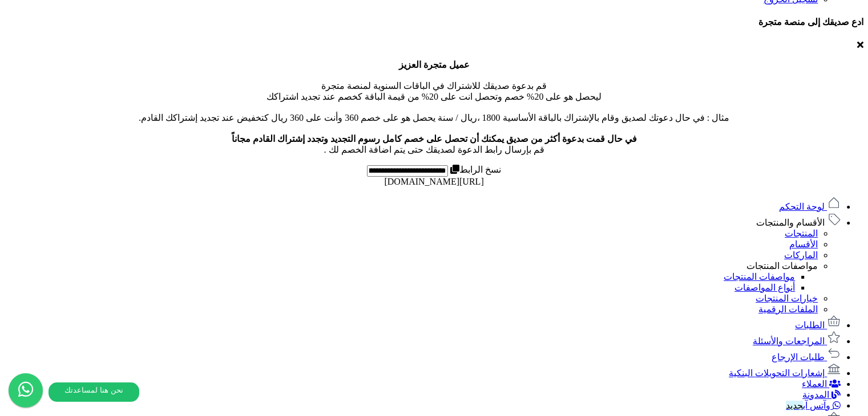 This screenshot has height=416, width=868. What do you see at coordinates (815, 394) in the screenshot?
I see `span: المدونة` at bounding box center [815, 394].